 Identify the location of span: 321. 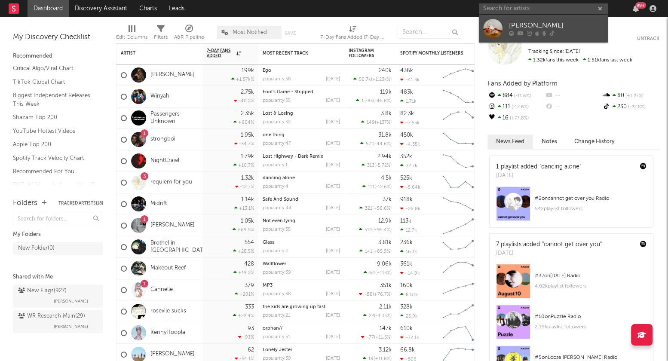
(368, 208).